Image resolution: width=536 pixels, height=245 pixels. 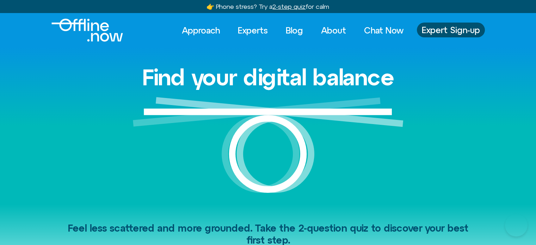 What do you see at coordinates (253, 30) in the screenshot?
I see `a: Experts` at bounding box center [253, 30].